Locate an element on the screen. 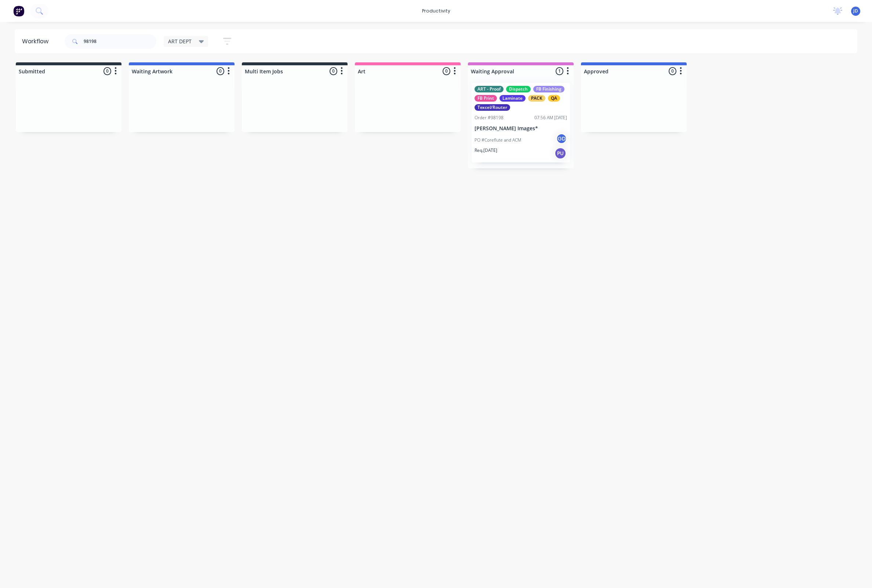 This screenshot has width=872, height=588. p: PO #Coreflute and ACM is located at coordinates (498, 140).